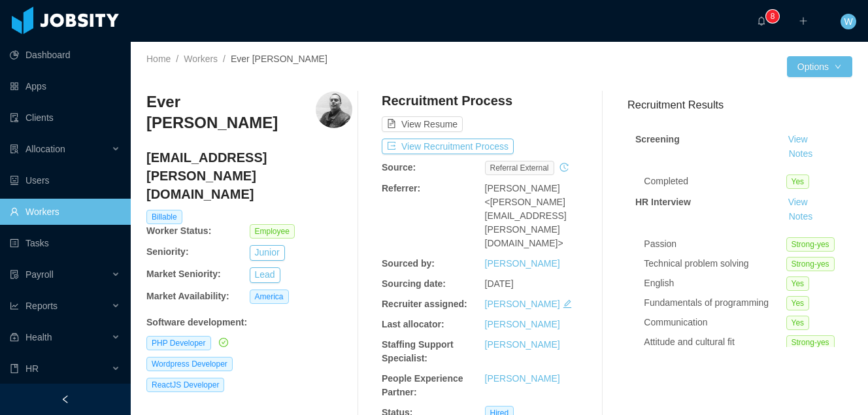 The image size is (868, 415). What do you see at coordinates (715, 181) in the screenshot?
I see `div: Completed` at bounding box center [715, 181].